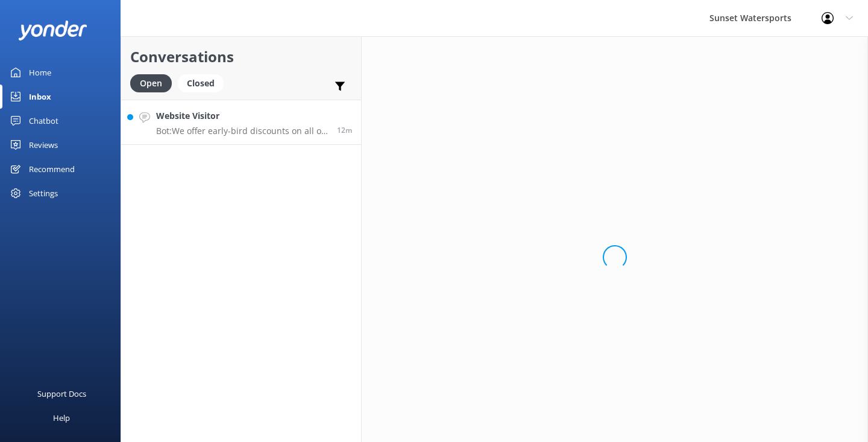  What do you see at coordinates (61, 394) in the screenshot?
I see `div: Support Docs` at bounding box center [61, 394].